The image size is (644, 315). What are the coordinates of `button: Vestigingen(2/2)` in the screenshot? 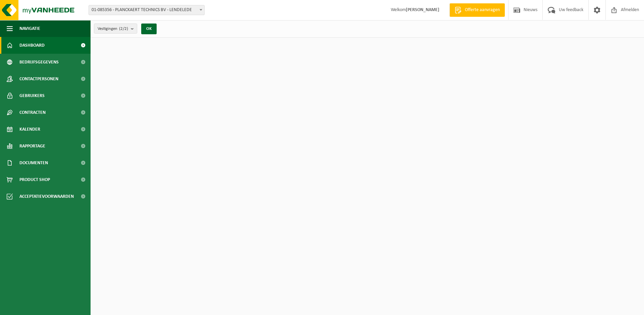 It's located at (115, 28).